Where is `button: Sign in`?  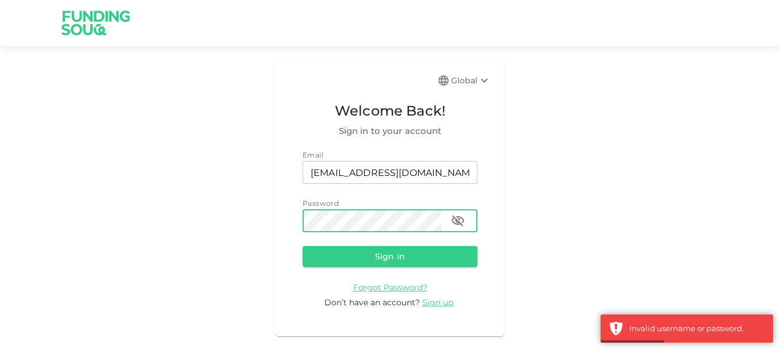
button: Sign in is located at coordinates (390, 256).